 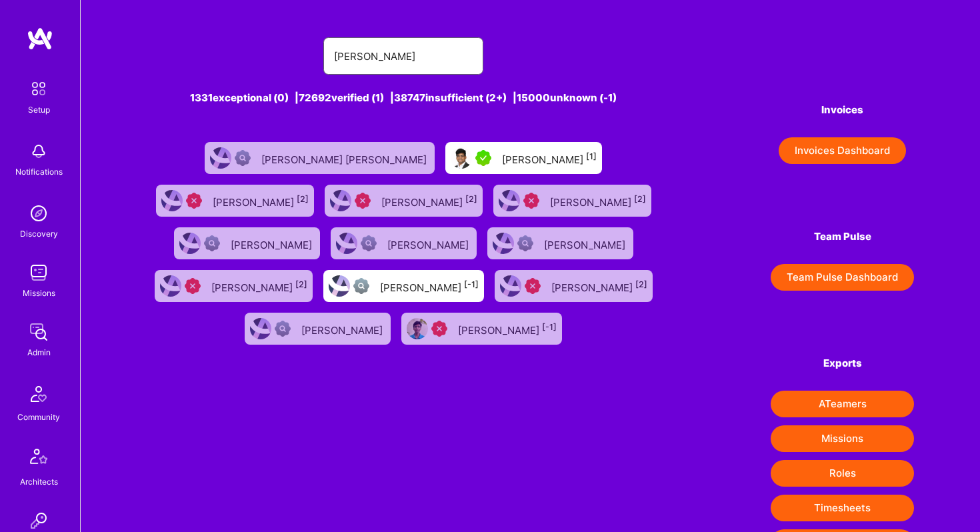 I want to click on button: Invoices Dashboard, so click(x=842, y=151).